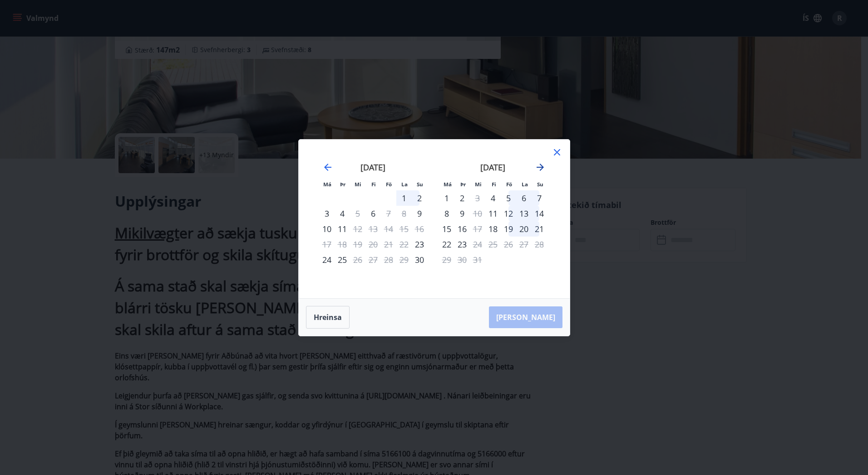 The height and width of the screenshot is (475, 868). Describe the element at coordinates (508, 213) in the screenshot. I see `td: Choose föstudagur, 12. desember 2025 as your check-in date. It’s available.` at that location.